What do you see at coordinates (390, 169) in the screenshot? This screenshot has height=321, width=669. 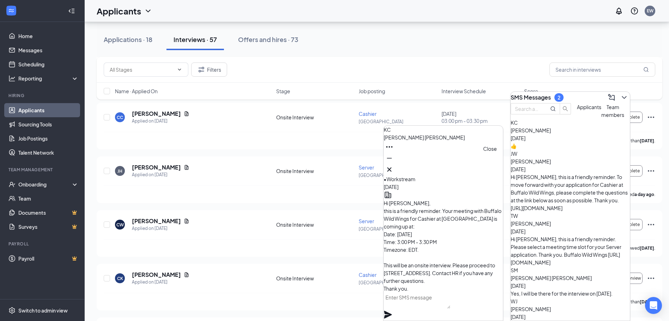 I see `button: Cross` at bounding box center [390, 169].